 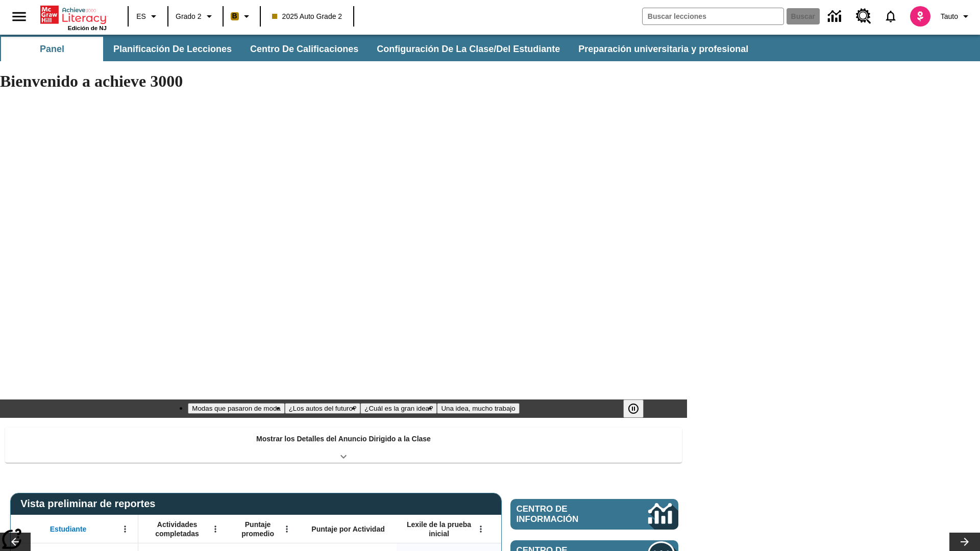 What do you see at coordinates (398, 408) in the screenshot?
I see `button: Diapositiva 3 ¿Cuál es la gran idea?` at bounding box center [398, 408].